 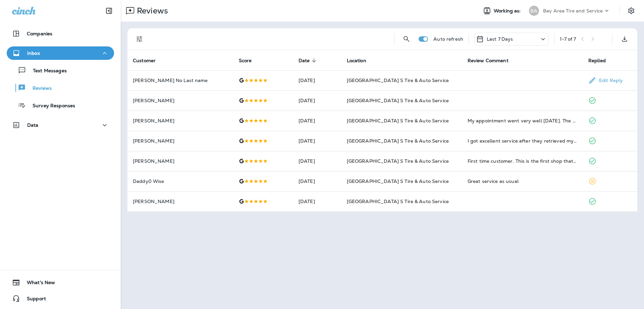 What do you see at coordinates (40, 34) in the screenshot?
I see `p: Companies` at bounding box center [40, 34].